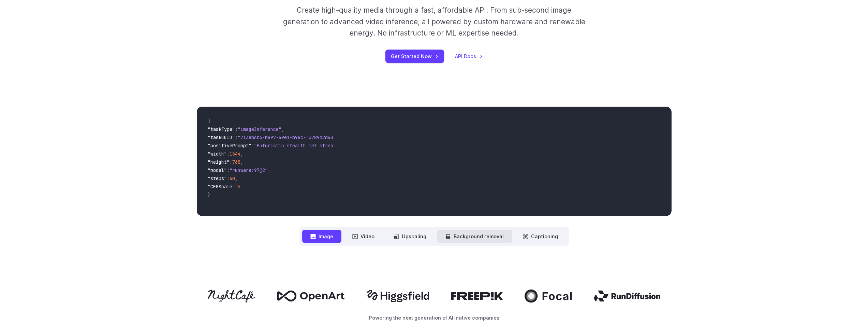 Image resolution: width=868 pixels, height=323 pixels. What do you see at coordinates (236, 162) in the screenshot?
I see `span: 768` at bounding box center [236, 162].